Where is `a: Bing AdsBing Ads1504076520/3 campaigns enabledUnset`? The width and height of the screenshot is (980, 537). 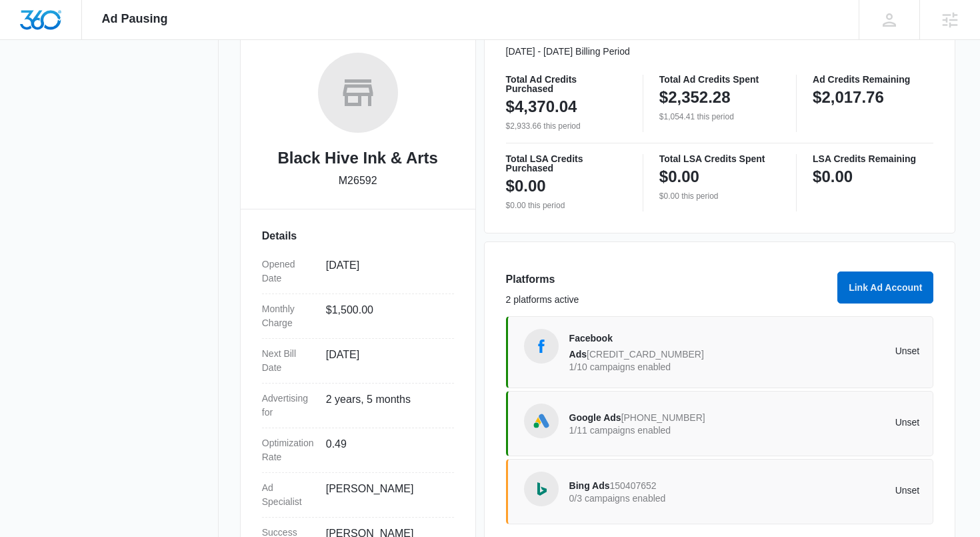 a: Bing AdsBing Ads1504076520/3 campaigns enabledUnset is located at coordinates (720, 491).